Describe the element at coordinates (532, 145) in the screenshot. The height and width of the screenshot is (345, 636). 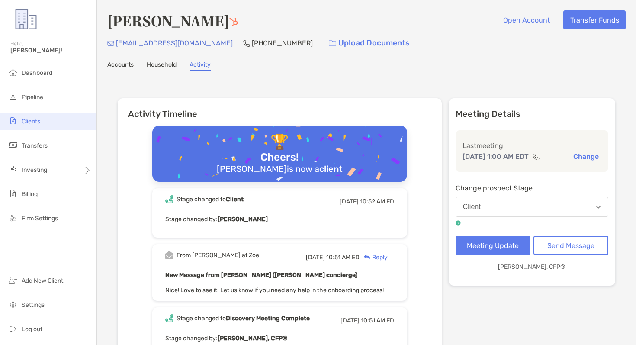
I see `p: Last meeting` at that location.